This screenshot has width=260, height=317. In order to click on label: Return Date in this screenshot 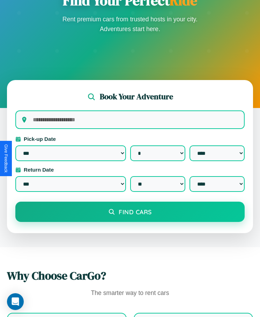, I will do `click(130, 170)`.